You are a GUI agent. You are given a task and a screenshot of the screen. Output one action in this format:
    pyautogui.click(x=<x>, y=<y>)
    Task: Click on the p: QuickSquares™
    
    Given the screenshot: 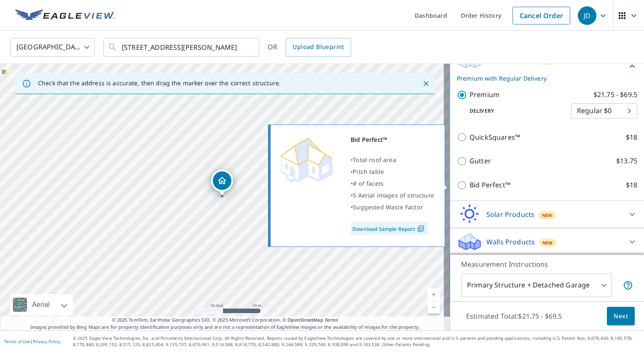 What is the action you would take?
    pyautogui.click(x=495, y=137)
    